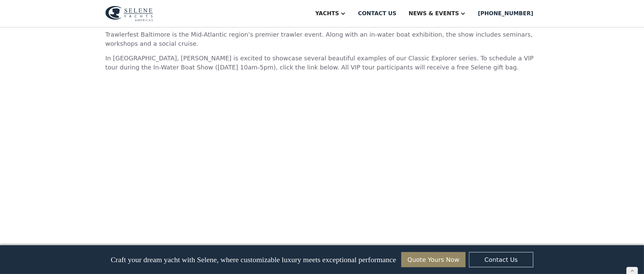 Image resolution: width=644 pixels, height=274 pixels. I want to click on div: News & EVENTS, so click(434, 13).